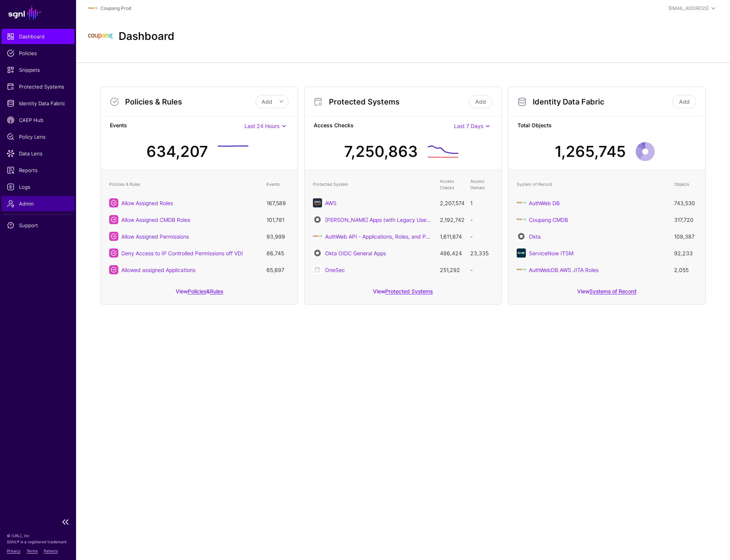 This screenshot has width=730, height=560. What do you see at coordinates (177, 126) in the screenshot?
I see `strong: Events` at bounding box center [177, 126].